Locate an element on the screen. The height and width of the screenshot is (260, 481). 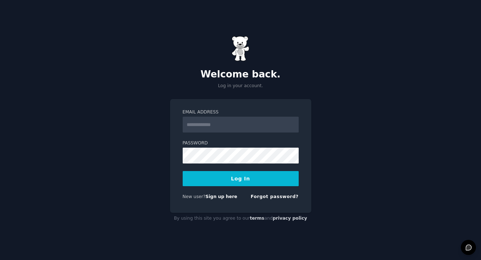
a: Sign up here is located at coordinates (221, 197).